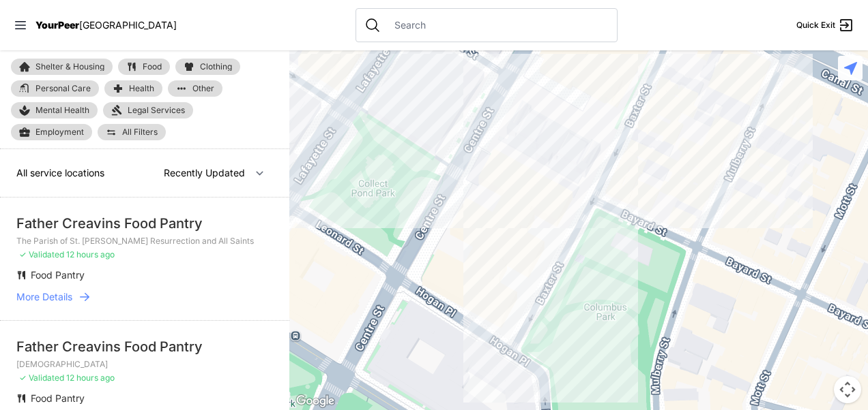  What do you see at coordinates (203, 89) in the screenshot?
I see `span: Other` at bounding box center [203, 89].